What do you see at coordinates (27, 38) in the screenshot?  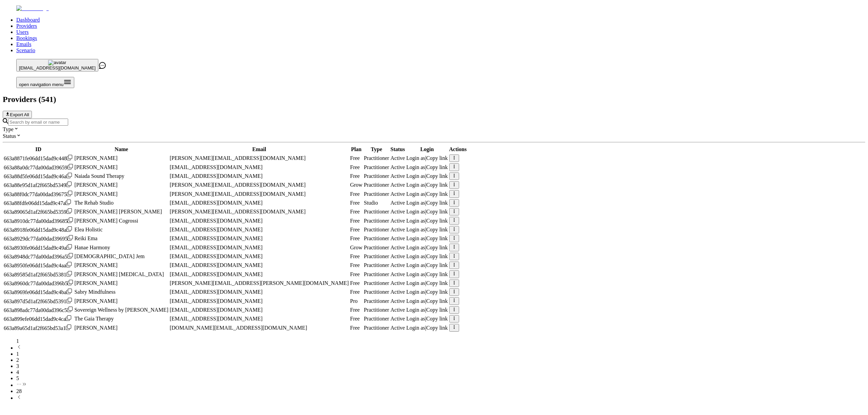 I see `a: Bookings` at bounding box center [27, 38].